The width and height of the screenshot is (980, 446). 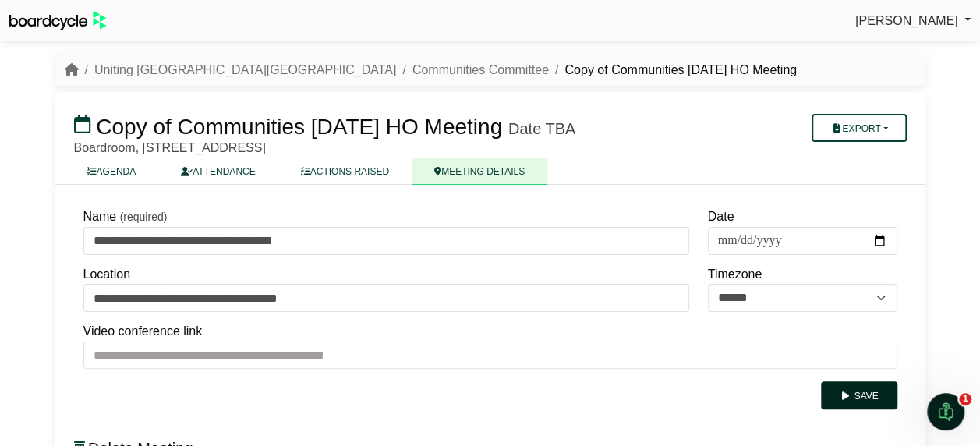 I want to click on label: Name, so click(x=100, y=216).